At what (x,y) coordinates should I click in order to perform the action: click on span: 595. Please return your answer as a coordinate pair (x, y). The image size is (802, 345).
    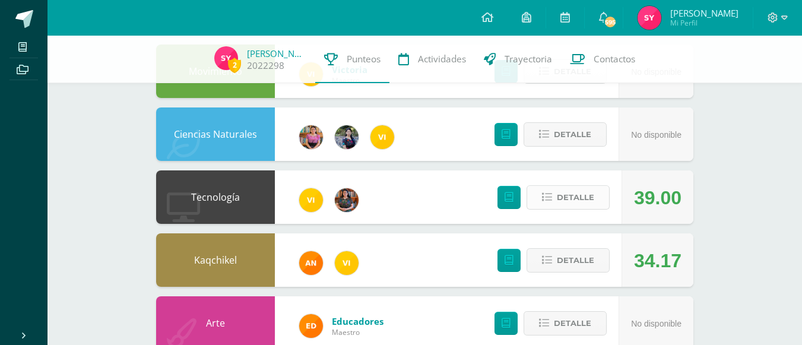
    Looking at the image, I should click on (610, 22).